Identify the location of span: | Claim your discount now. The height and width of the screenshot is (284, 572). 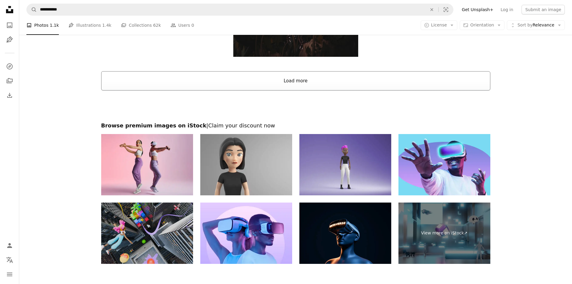
(240, 125).